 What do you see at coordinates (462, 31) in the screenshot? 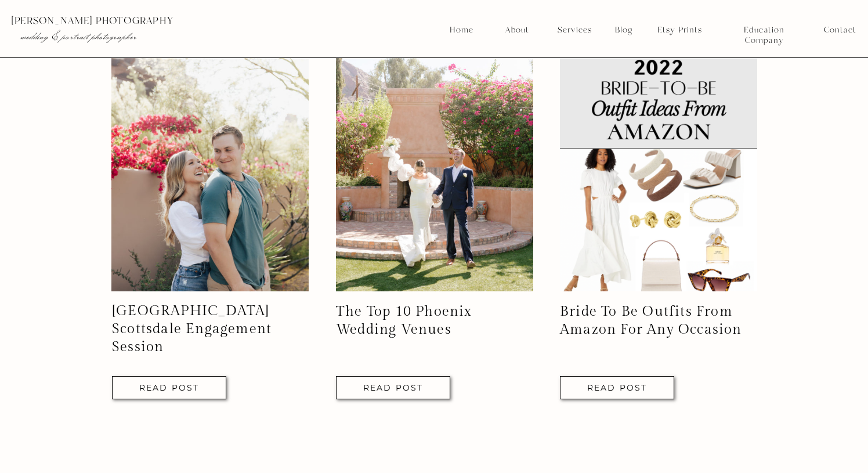
I see `nav: Home` at bounding box center [462, 31].